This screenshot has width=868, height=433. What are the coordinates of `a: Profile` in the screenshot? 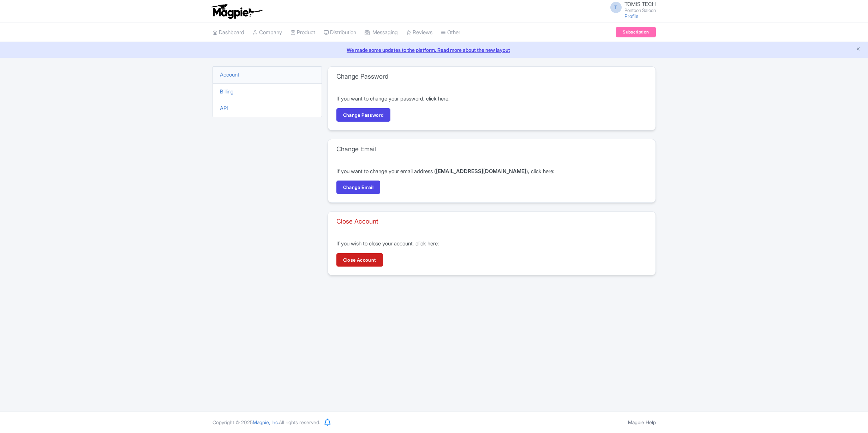 It's located at (632, 15).